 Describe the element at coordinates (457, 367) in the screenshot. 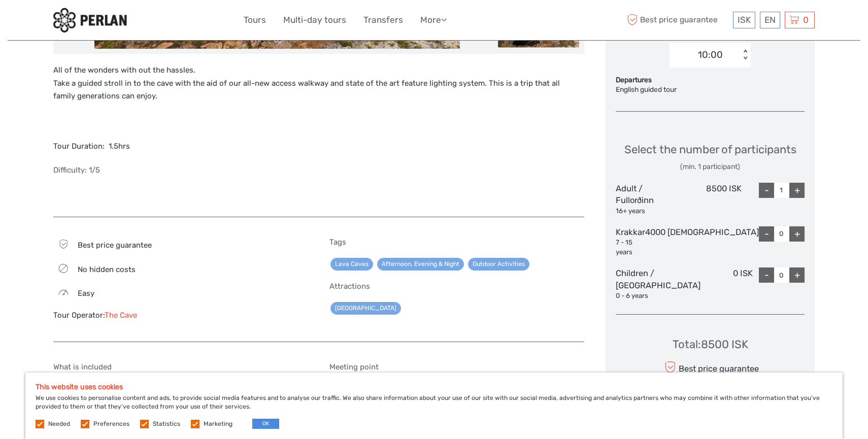

I see `h5: Meeting point` at that location.